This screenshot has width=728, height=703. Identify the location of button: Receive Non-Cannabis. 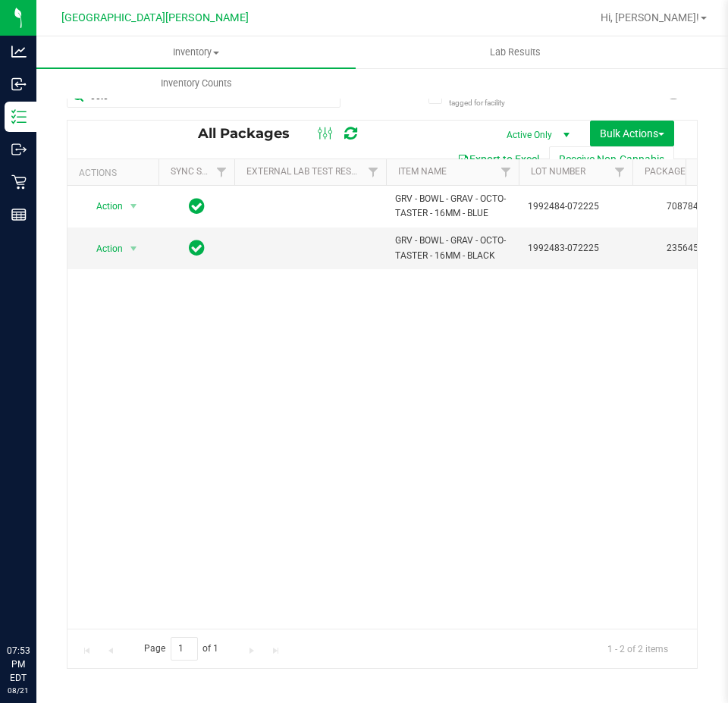
(611, 159).